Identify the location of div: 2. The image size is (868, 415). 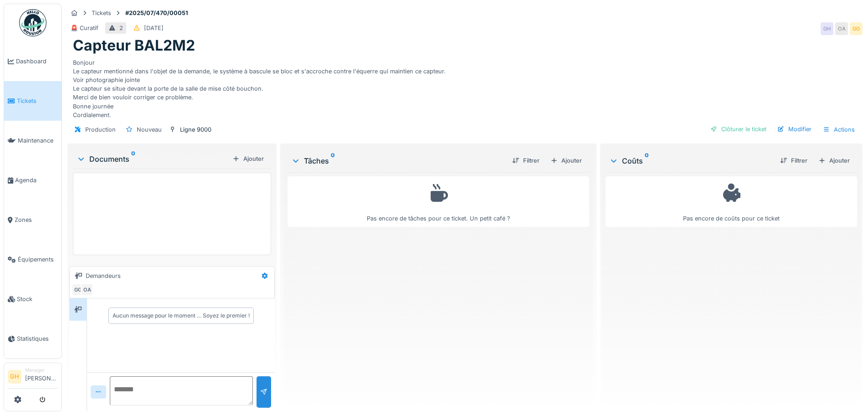
(121, 28).